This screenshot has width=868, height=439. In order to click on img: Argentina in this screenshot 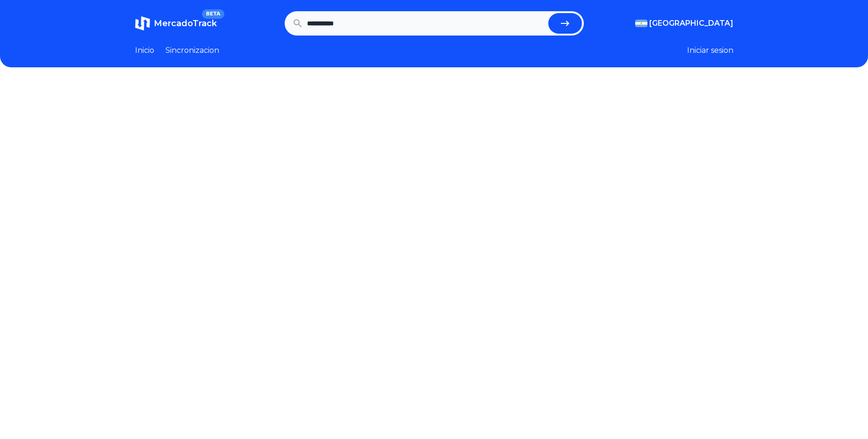, I will do `click(641, 24)`.